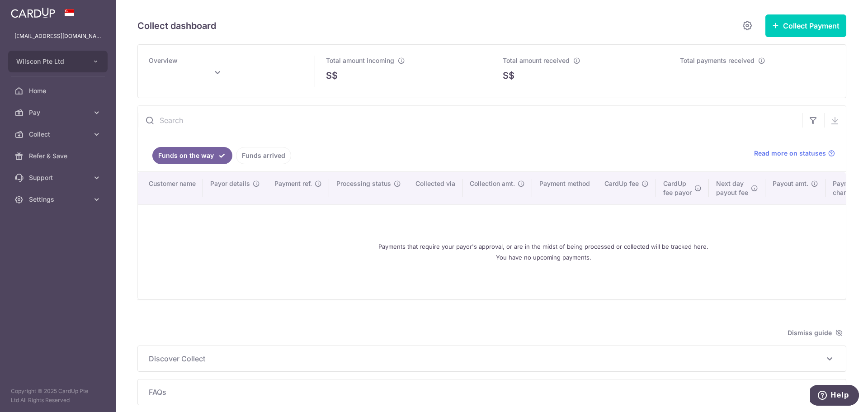 Image resolution: width=868 pixels, height=412 pixels. What do you see at coordinates (50, 61) in the screenshot?
I see `span: Wilscon Pte Ltd` at bounding box center [50, 61].